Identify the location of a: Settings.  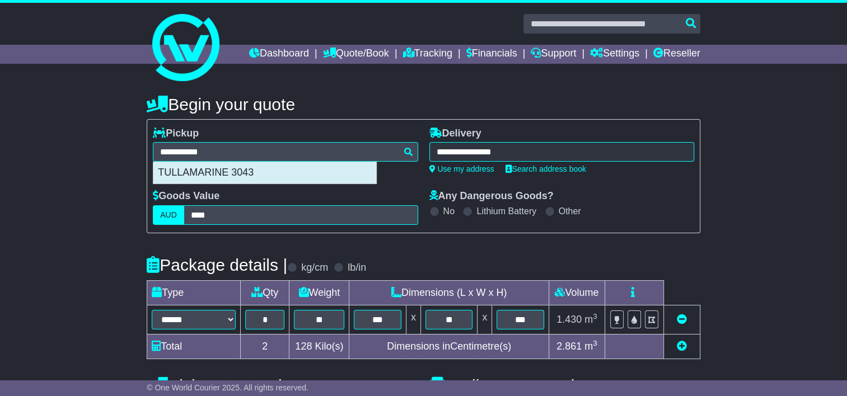
(615, 54).